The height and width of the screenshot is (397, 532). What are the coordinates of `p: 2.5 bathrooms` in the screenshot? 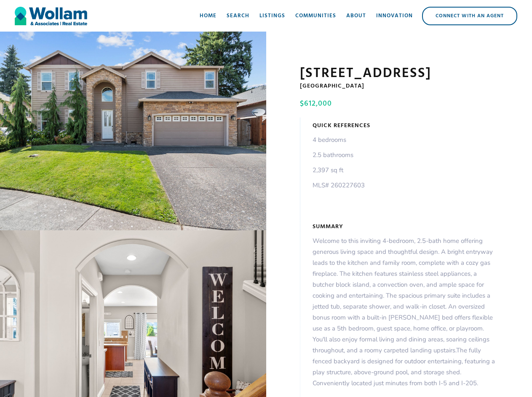 It's located at (339, 155).